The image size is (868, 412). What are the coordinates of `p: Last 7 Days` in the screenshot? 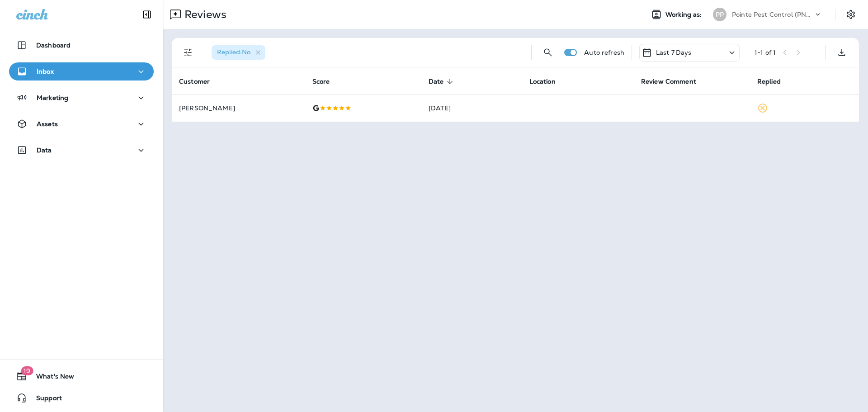 It's located at (674, 52).